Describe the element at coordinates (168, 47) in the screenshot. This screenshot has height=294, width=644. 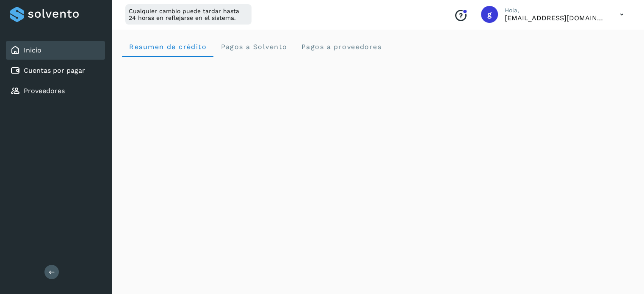
I see `span: Resumen de crédito` at that location.